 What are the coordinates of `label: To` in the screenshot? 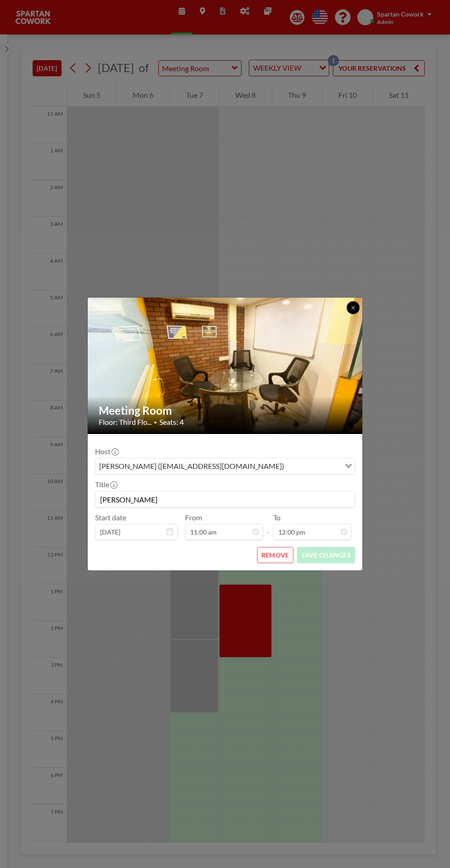 It's located at (276, 517).